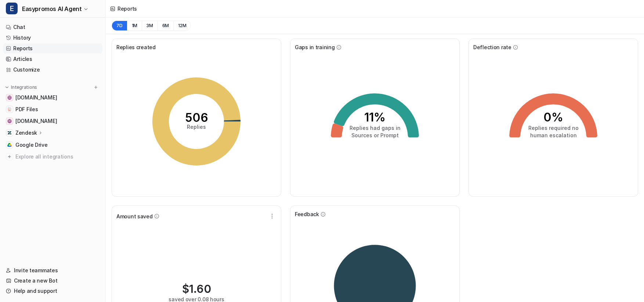  What do you see at coordinates (53, 271) in the screenshot?
I see `a: Invite teammates` at bounding box center [53, 271].